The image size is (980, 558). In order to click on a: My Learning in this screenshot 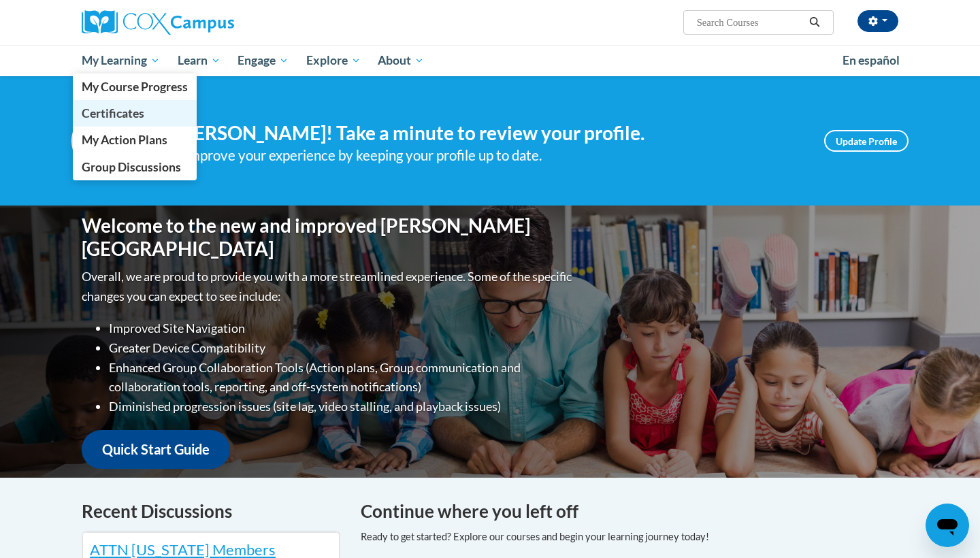, I will do `click(120, 60)`.